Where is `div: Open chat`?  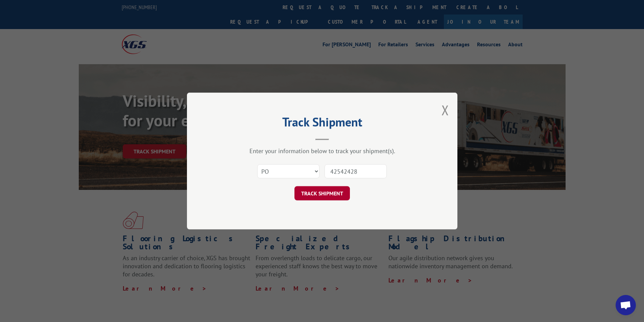 div: Open chat is located at coordinates (626, 305).